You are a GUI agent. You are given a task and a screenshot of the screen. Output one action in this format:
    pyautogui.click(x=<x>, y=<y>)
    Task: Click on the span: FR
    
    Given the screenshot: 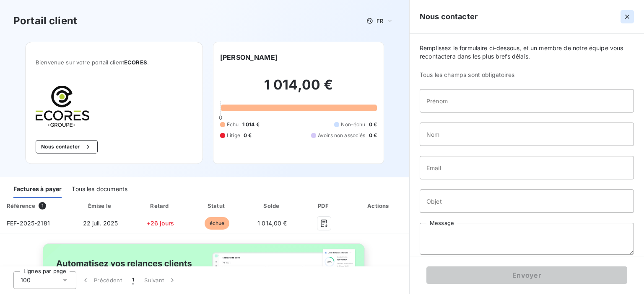 What is the action you would take?
    pyautogui.click(x=380, y=21)
    